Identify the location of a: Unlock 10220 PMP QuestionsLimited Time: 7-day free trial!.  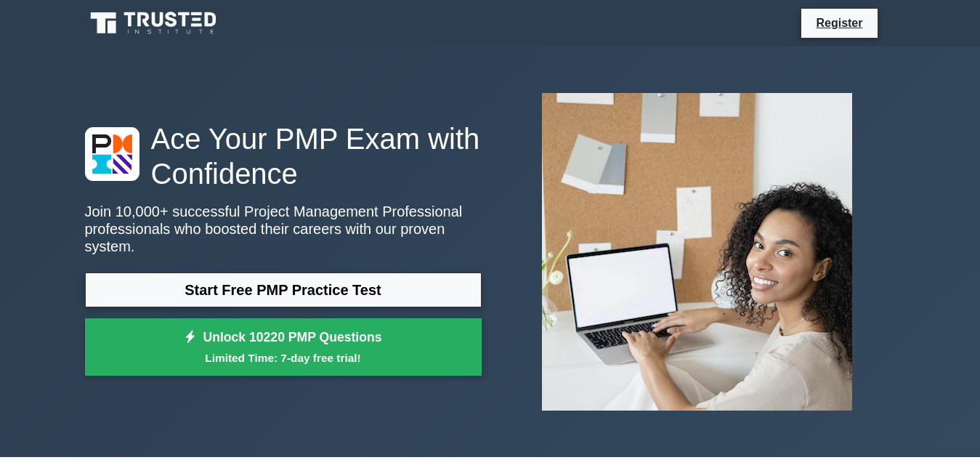
(283, 347).